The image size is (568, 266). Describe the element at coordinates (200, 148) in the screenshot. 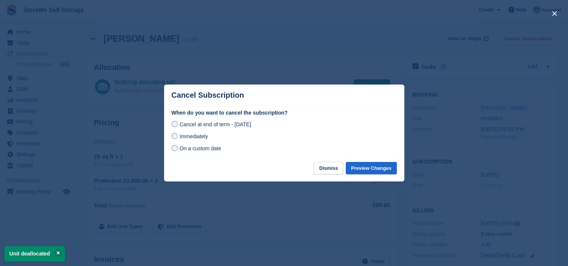

I see `span: On a custom date` at that location.